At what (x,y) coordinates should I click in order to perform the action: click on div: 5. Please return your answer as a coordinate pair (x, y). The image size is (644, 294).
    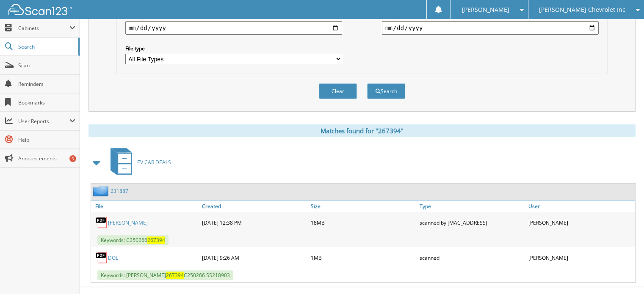
    Looking at the image, I should click on (73, 159).